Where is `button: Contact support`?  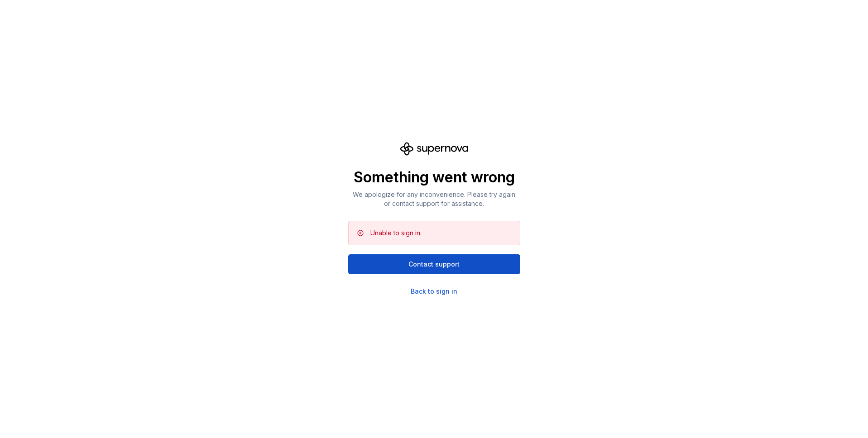 button: Contact support is located at coordinates (434, 265).